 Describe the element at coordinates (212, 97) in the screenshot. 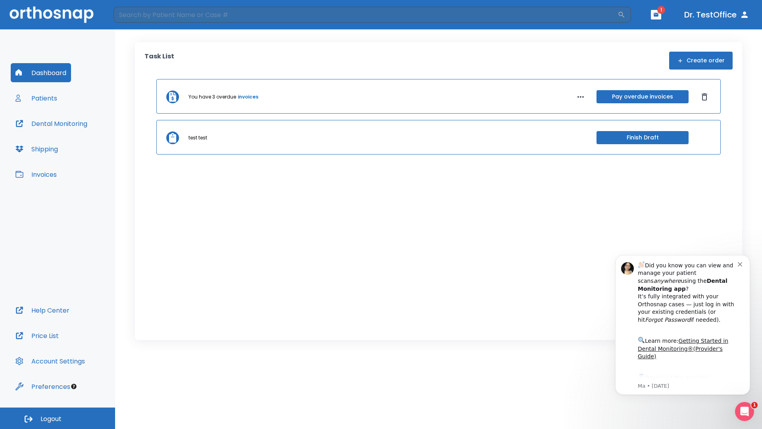

I see `p: You have 3 overdue` at that location.